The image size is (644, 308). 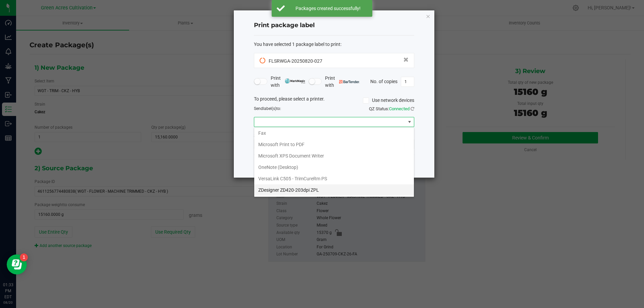 What do you see at coordinates (334, 190) in the screenshot?
I see `li: ZDesigner ZD420-203dpi ZPL` at bounding box center [334, 190].